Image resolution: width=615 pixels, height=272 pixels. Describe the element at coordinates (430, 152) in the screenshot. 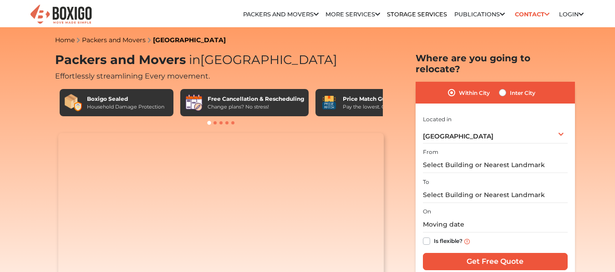

I see `label: From` at that location.